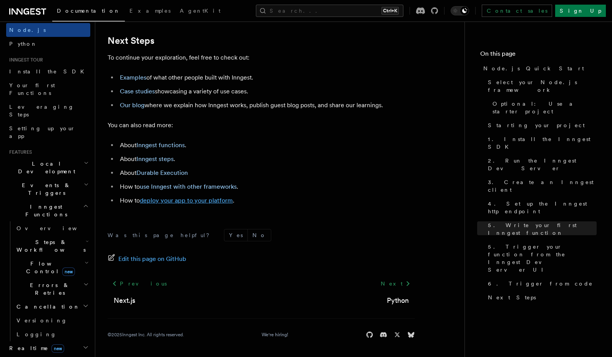 Image resolution: width=612 pixels, height=357 pixels. What do you see at coordinates (261, 58) in the screenshot?
I see `p: To continue your exploration, feel free to check out:` at bounding box center [261, 58].